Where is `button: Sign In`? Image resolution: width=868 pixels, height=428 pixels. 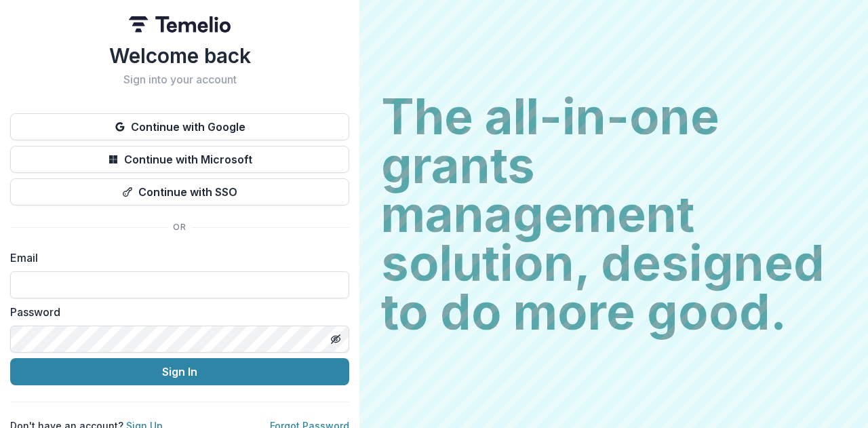 button: Sign In is located at coordinates (180, 371).